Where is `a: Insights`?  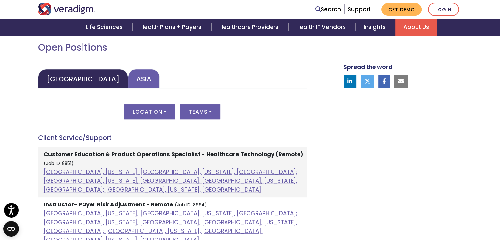
a: Insights is located at coordinates (375, 27).